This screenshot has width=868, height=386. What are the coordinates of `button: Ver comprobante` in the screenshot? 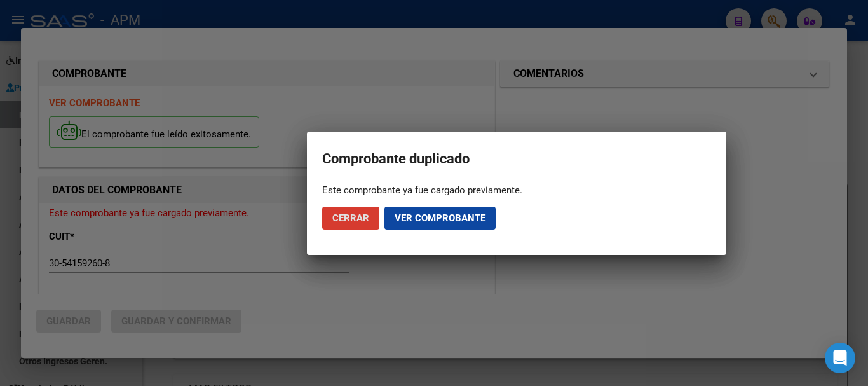 It's located at (440, 218).